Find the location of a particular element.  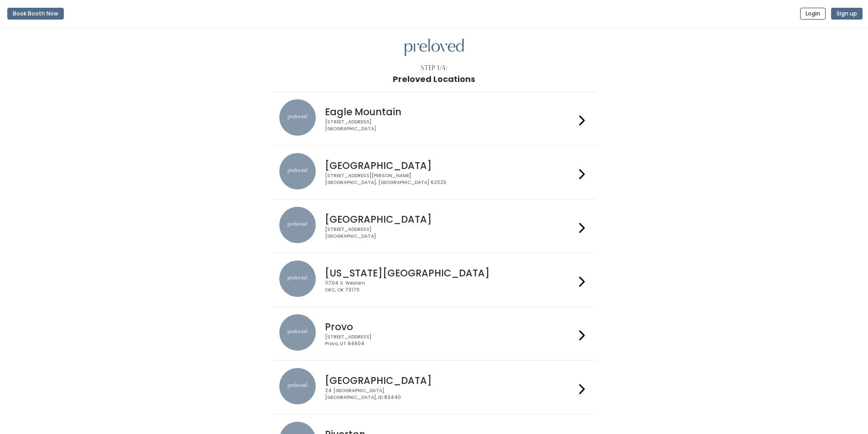

div: 11704 S. Western OKC, OK 73170 is located at coordinates (450, 287).